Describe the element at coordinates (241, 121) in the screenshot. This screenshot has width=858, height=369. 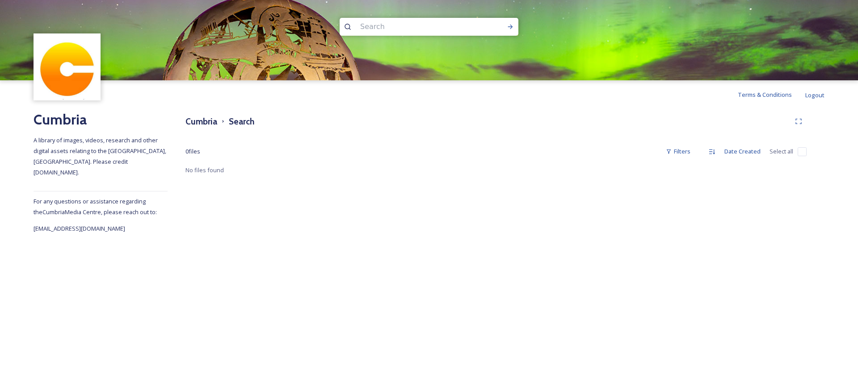
I see `h3: Search` at that location.